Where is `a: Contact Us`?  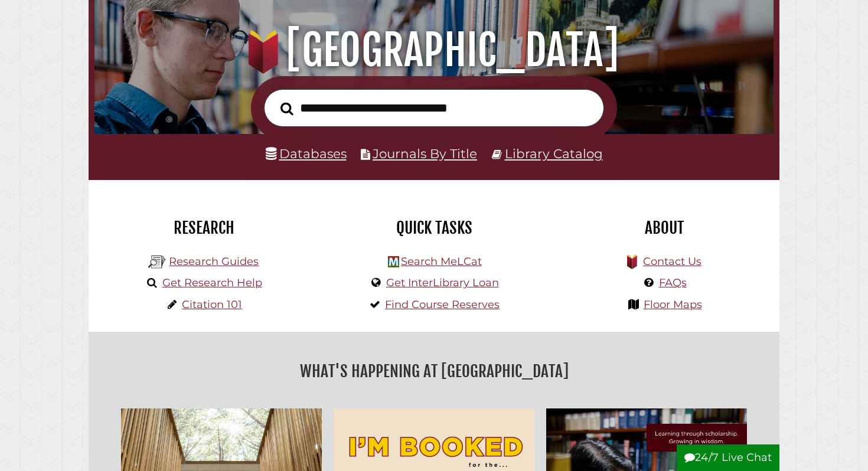
a: Contact Us is located at coordinates (672, 261).